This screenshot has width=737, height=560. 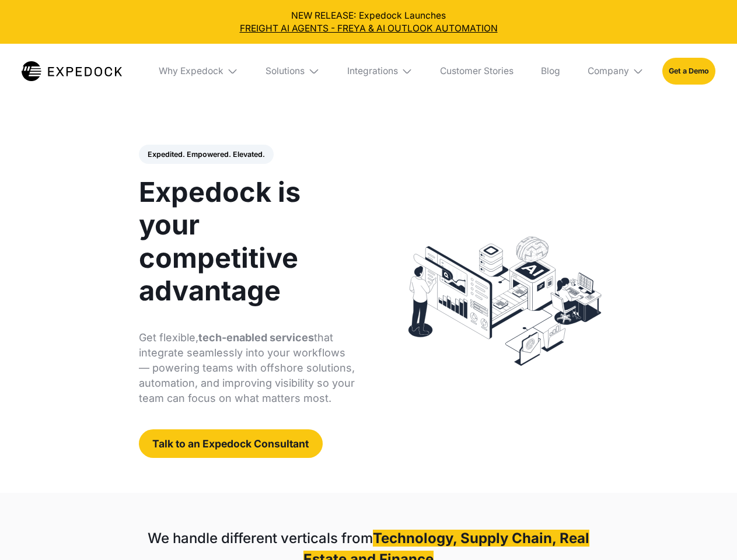 I want to click on a: Talk to an Expedock Consultant, so click(x=231, y=443).